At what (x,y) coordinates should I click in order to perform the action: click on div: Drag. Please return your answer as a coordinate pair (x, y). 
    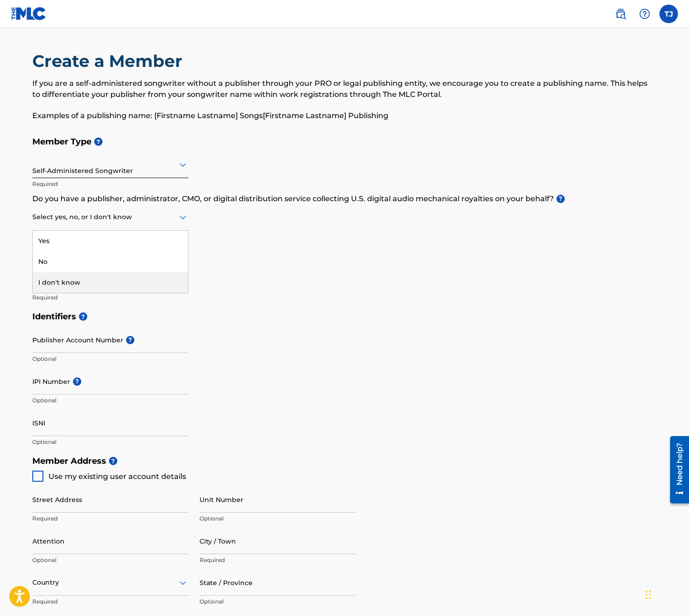
    Looking at the image, I should click on (648, 595).